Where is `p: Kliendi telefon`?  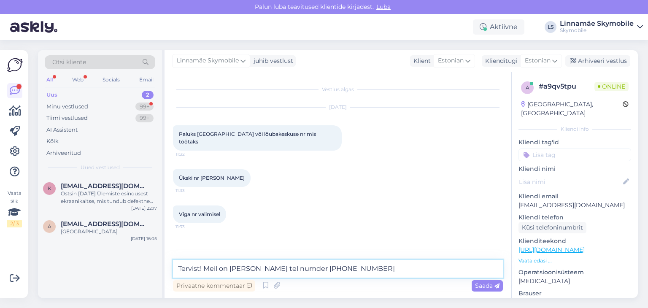 p: Kliendi telefon is located at coordinates (575, 217).